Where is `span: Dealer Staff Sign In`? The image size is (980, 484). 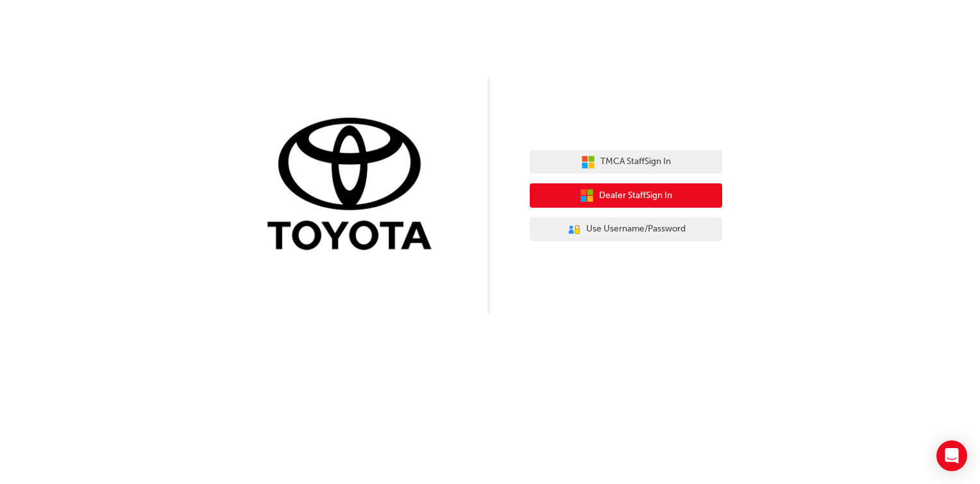 span: Dealer Staff Sign In is located at coordinates (636, 195).